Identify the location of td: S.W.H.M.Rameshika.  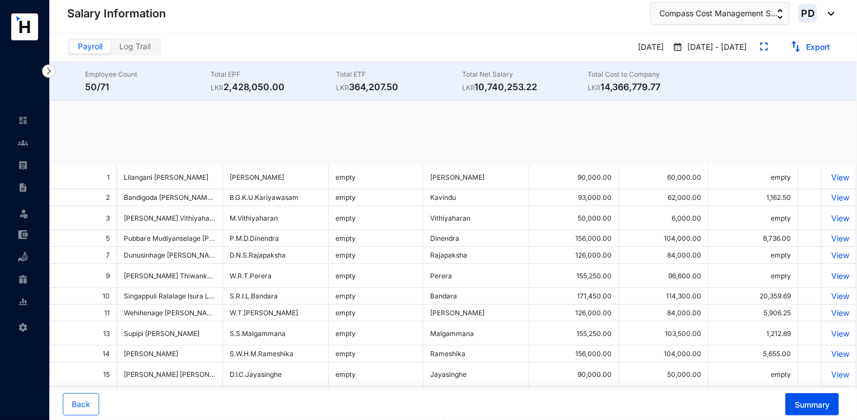
(276, 354).